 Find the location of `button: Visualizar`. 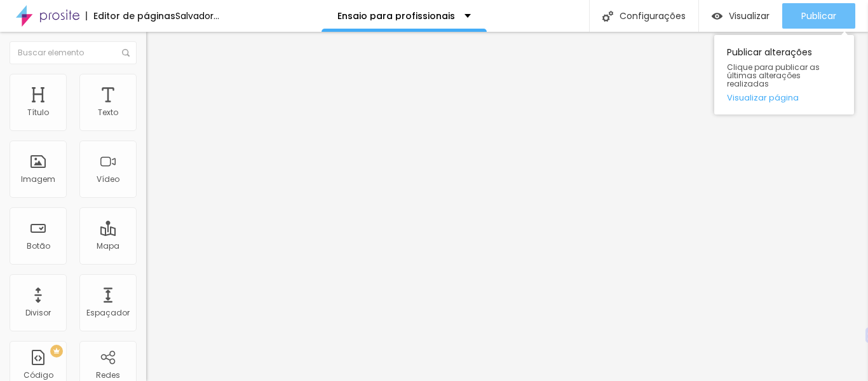

button: Visualizar is located at coordinates (740, 16).